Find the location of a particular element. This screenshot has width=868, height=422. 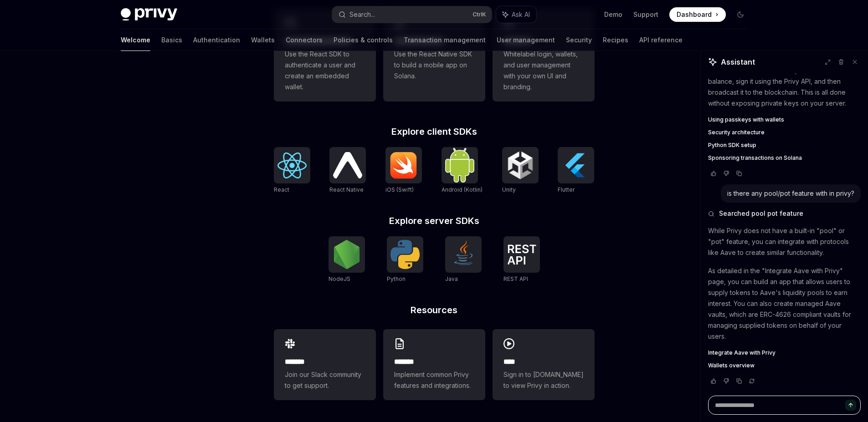

img: Java is located at coordinates (464, 255).